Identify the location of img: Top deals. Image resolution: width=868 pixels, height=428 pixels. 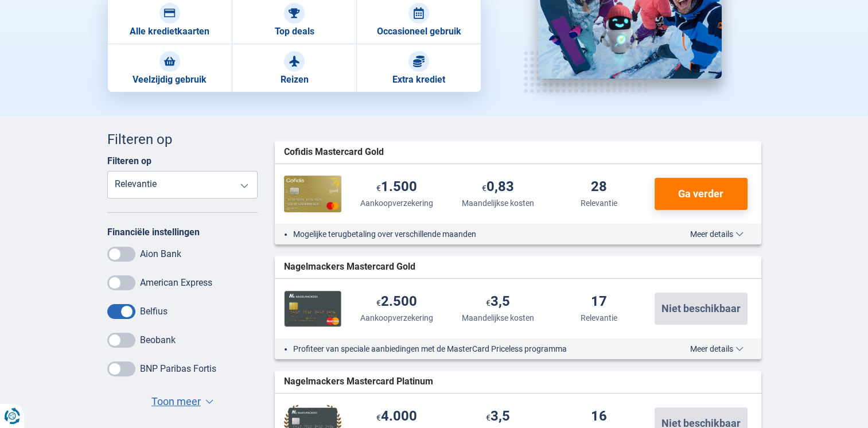
(294, 13).